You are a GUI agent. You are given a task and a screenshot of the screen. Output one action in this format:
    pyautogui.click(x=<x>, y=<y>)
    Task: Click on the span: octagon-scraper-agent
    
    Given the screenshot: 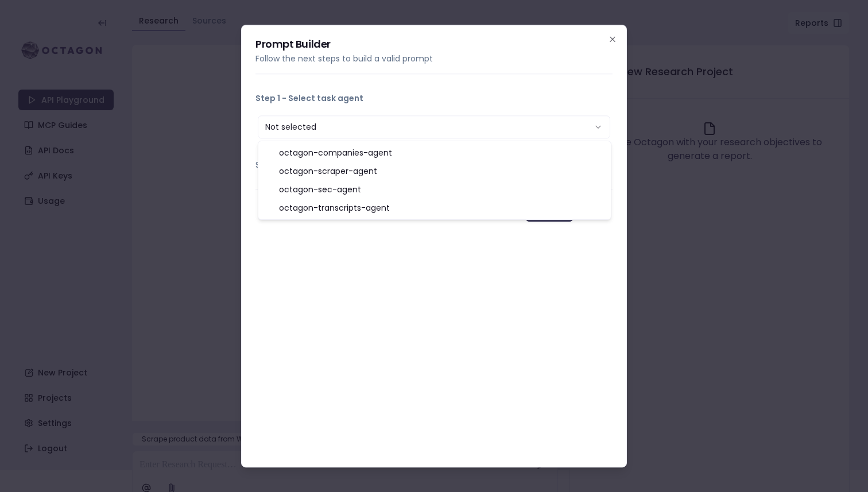 What is the action you would take?
    pyautogui.click(x=328, y=171)
    